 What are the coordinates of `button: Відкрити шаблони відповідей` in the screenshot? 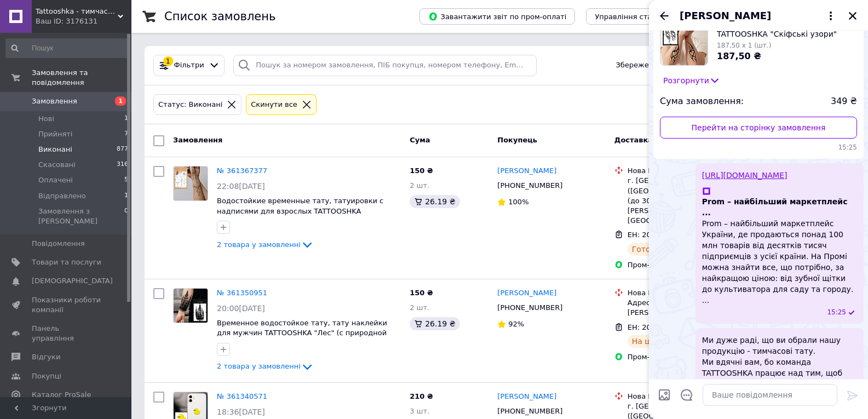 It's located at (687, 395).